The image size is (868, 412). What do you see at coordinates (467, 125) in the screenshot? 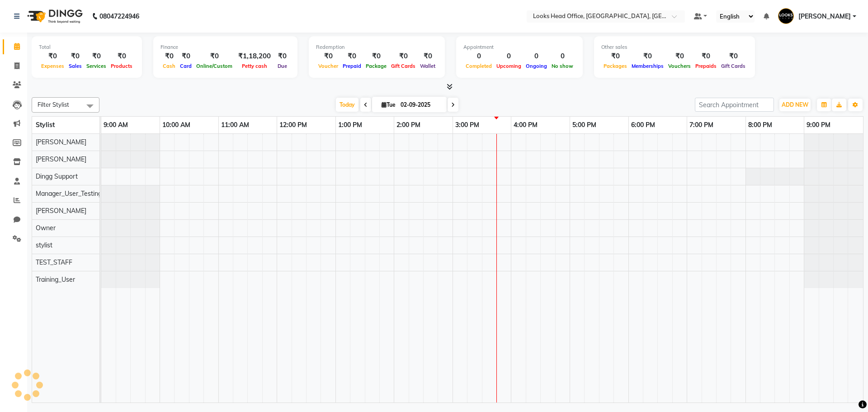
I see `a: 3:00 PM` at bounding box center [467, 125].